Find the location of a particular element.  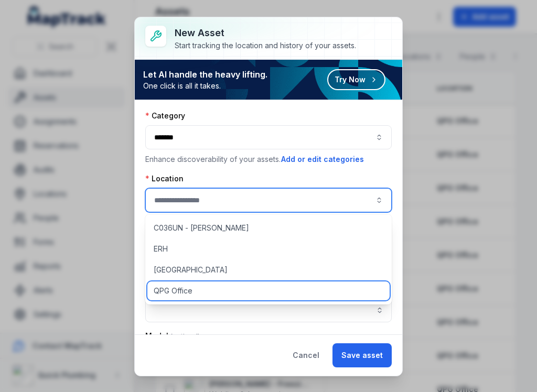

button: Try Now is located at coordinates (356, 80).